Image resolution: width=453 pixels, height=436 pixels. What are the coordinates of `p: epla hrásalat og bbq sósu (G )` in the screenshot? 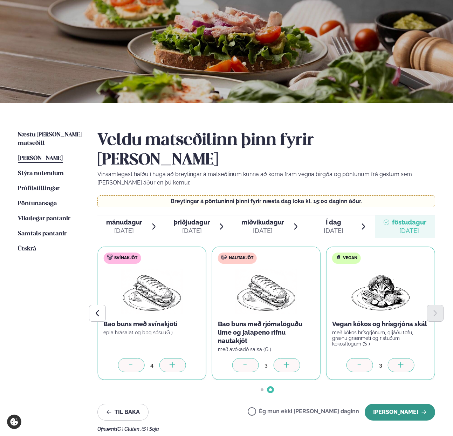 It's located at (152, 332).